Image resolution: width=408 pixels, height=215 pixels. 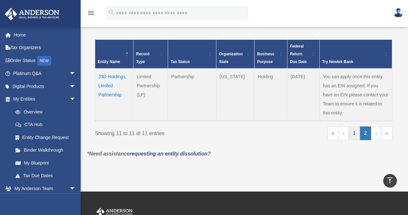 I want to click on span: Tax Status, so click(x=180, y=62).